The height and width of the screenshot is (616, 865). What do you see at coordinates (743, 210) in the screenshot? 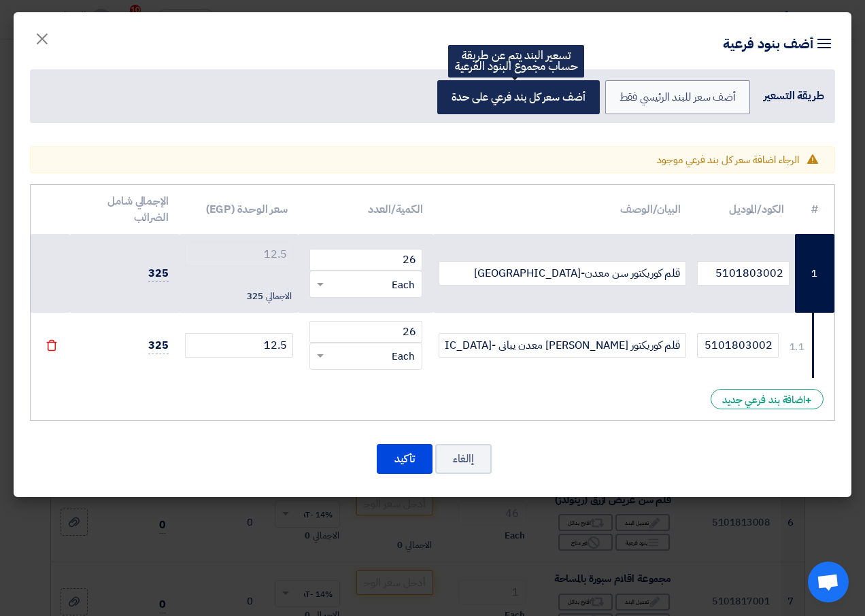
I see `th: الكود/الموديل` at bounding box center [743, 210].